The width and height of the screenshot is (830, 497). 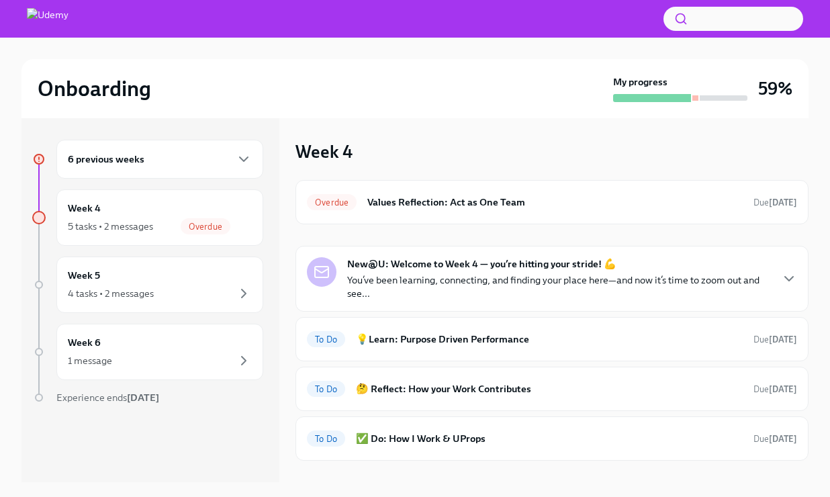 What do you see at coordinates (106, 159) in the screenshot?
I see `h6: 6 previous weeks` at bounding box center [106, 159].